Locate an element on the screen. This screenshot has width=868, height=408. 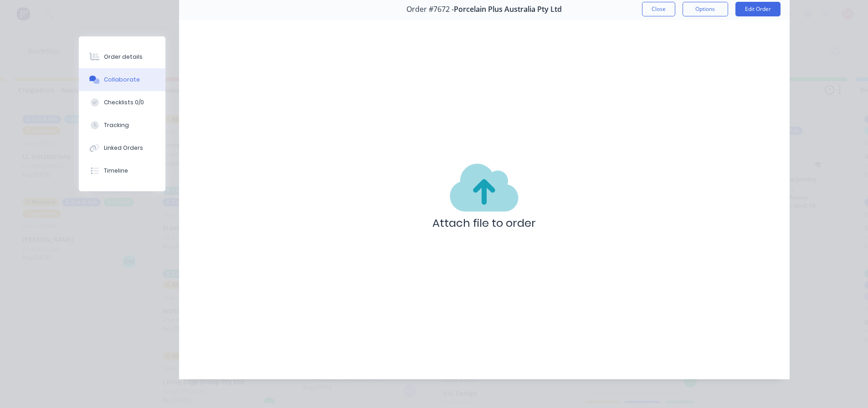
div: Timeline is located at coordinates (116, 171).